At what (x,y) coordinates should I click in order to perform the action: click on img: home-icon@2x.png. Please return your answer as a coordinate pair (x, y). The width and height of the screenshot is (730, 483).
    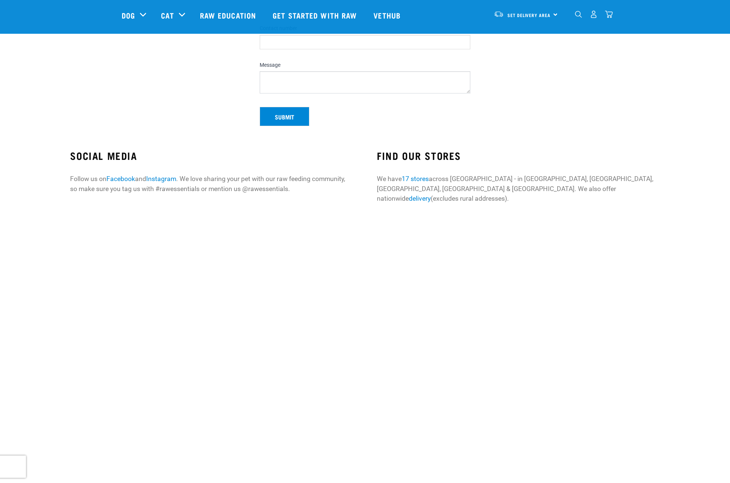
    Looking at the image, I should click on (609, 14).